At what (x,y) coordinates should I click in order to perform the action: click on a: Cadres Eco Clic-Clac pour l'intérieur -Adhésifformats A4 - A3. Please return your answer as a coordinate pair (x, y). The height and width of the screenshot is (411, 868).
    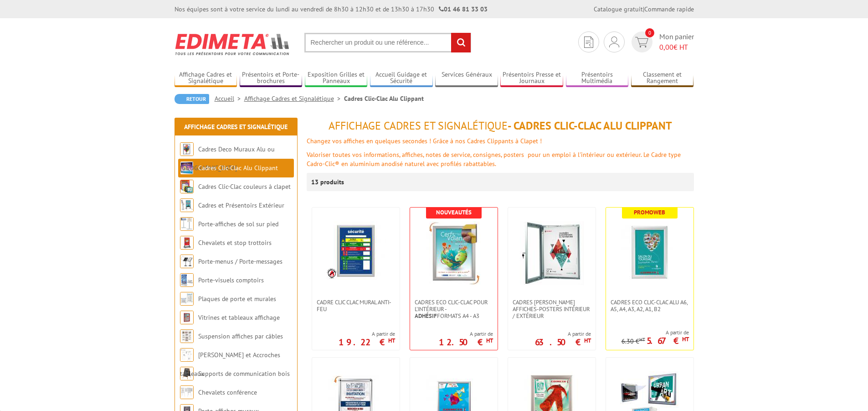
    Looking at the image, I should click on (454, 308).